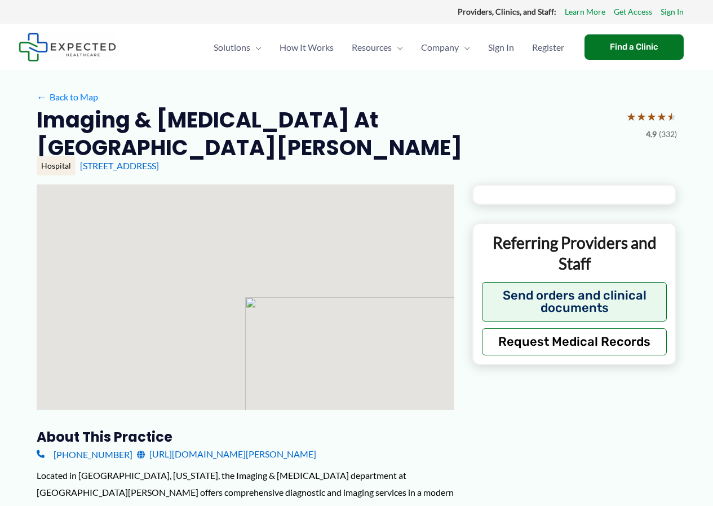  I want to click on span: How It Works, so click(307, 47).